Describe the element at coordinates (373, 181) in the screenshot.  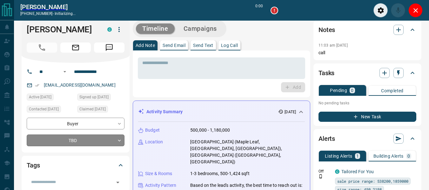
I see `span: sale price range: 538200,1859000` at that location.